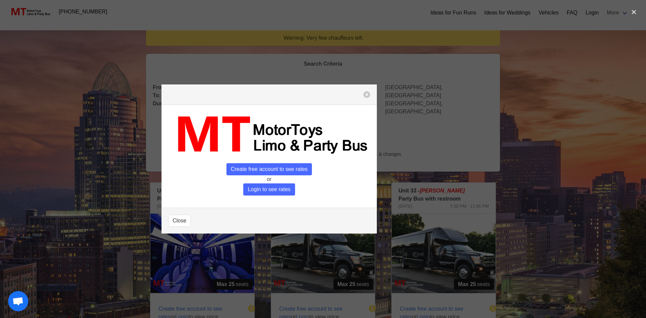 Image resolution: width=646 pixels, height=318 pixels. What do you see at coordinates (18, 301) in the screenshot?
I see `a: Open chat` at bounding box center [18, 301].